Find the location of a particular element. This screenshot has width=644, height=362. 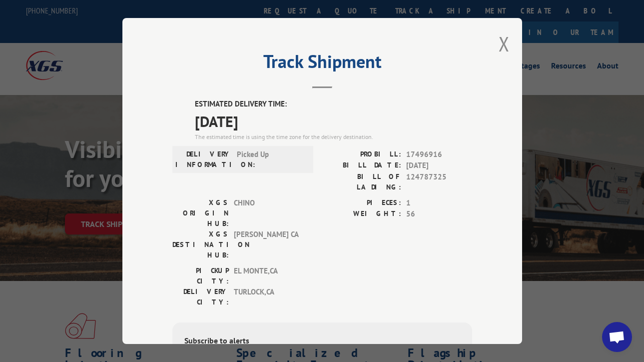

label: WEIGHT: is located at coordinates (362, 214).